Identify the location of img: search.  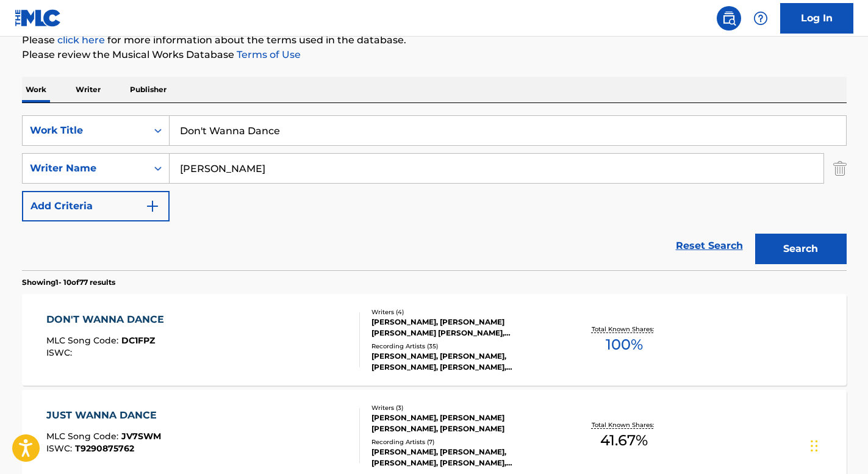
(729, 18).